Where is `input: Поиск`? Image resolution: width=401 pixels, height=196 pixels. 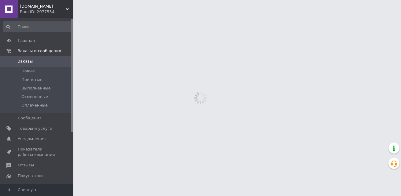 input: Поиск is located at coordinates (38, 27).